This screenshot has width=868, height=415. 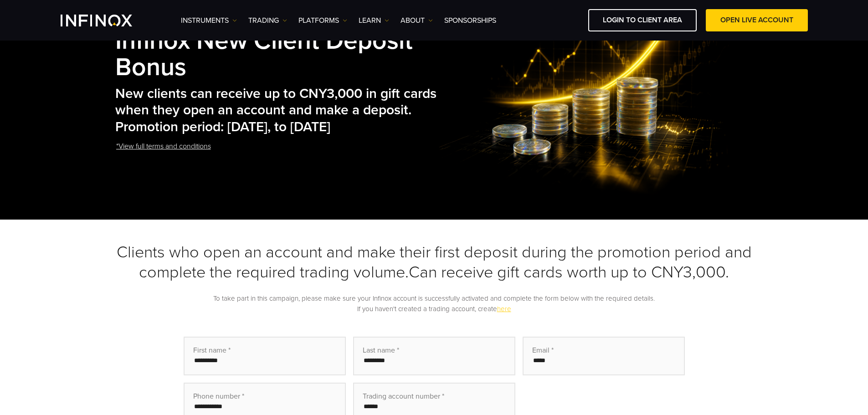 What do you see at coordinates (163, 146) in the screenshot?
I see `a: *View full terms and conditions` at bounding box center [163, 146].